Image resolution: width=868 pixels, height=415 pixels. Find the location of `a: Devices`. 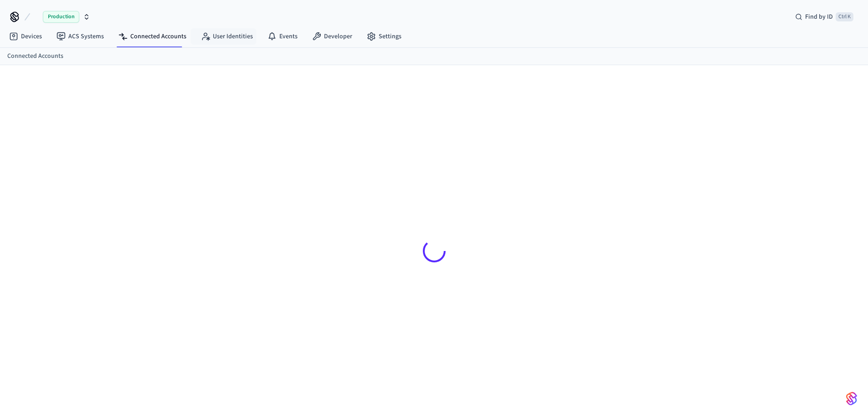

a: Devices is located at coordinates (25, 36).